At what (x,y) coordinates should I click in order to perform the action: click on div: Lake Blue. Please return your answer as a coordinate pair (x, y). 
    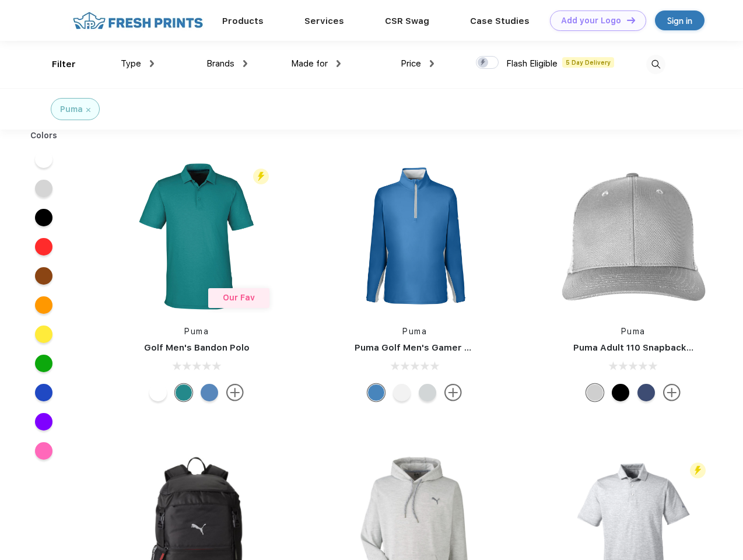
    Looking at the image, I should click on (209, 393).